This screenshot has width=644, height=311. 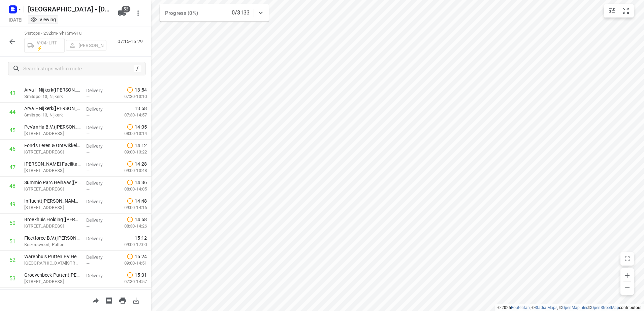 What do you see at coordinates (141, 127) in the screenshot?
I see `span: 14:05` at bounding box center [141, 127].